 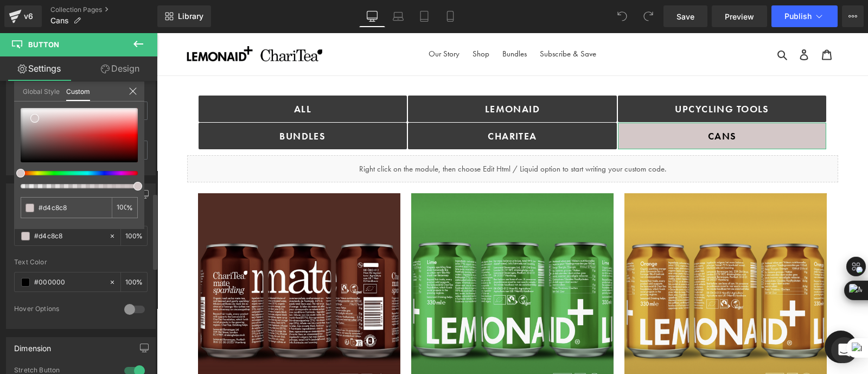 I want to click on a: Collection Pages, so click(x=104, y=10).